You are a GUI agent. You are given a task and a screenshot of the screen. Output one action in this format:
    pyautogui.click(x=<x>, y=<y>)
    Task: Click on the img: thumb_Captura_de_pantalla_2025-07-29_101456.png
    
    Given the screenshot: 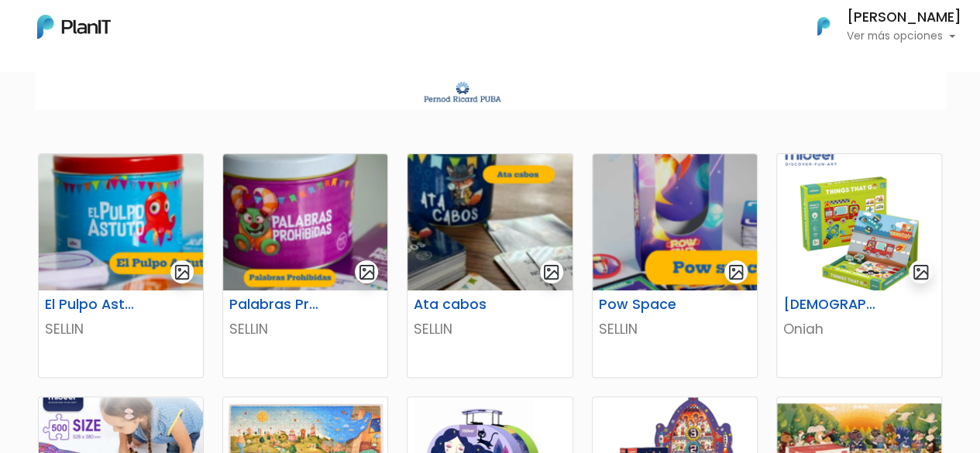 What is the action you would take?
    pyautogui.click(x=121, y=223)
    